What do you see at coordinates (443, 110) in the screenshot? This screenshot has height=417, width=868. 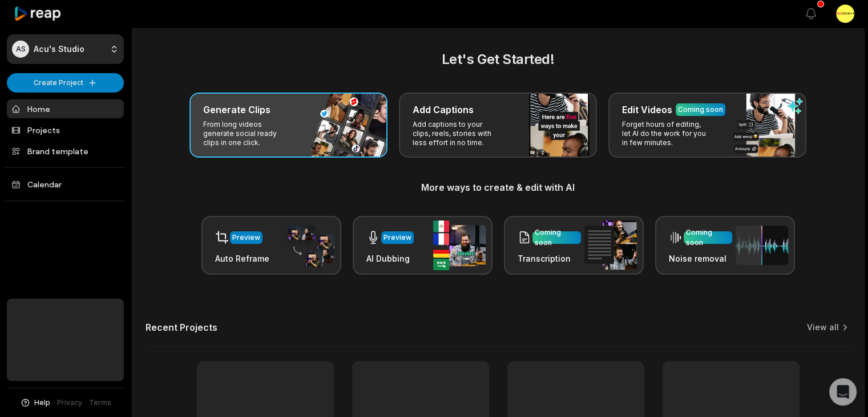 I see `h3: Add Captions` at bounding box center [443, 110].